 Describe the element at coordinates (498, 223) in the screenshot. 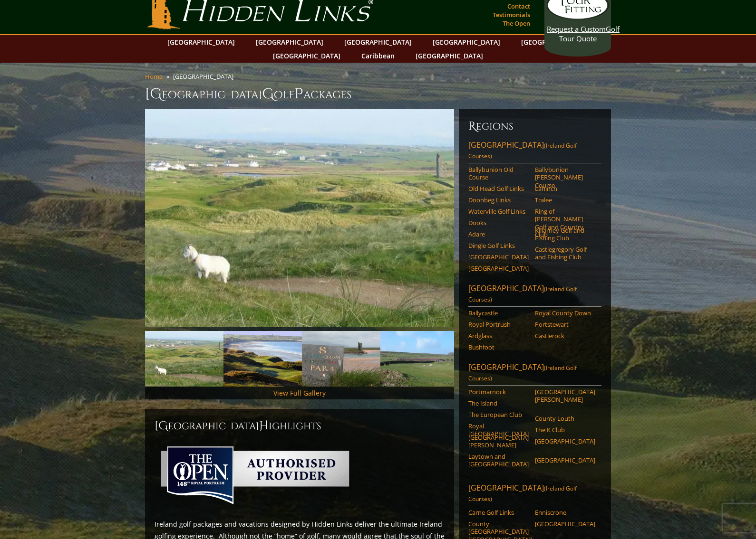

I see `a: Dooks` at that location.